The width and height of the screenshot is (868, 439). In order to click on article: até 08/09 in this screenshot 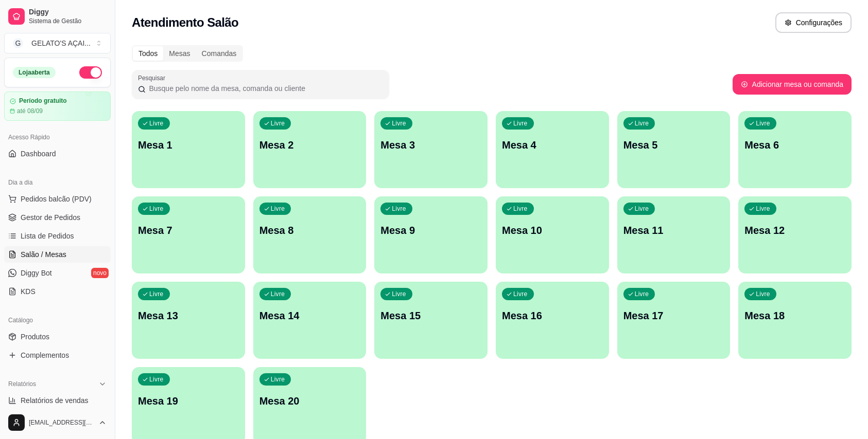, I will do `click(30, 111)`.